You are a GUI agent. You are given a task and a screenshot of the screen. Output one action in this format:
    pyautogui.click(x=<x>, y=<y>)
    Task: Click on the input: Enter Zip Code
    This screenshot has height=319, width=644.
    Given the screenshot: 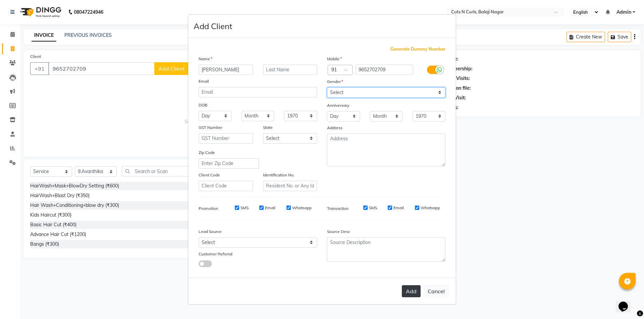 What is the action you would take?
    pyautogui.click(x=229, y=163)
    